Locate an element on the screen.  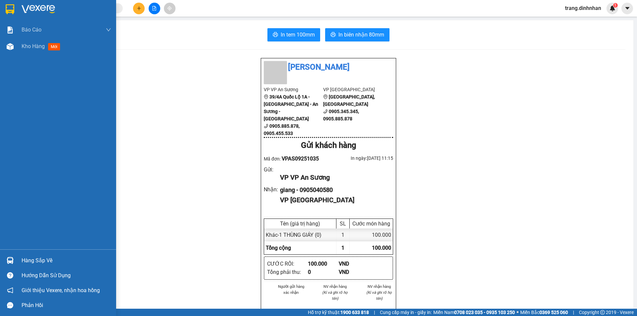
div: Mã đơn: is located at coordinates (296, 159).